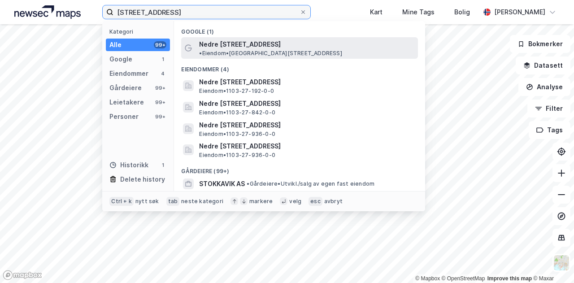  I want to click on a: Improve this map, so click(510, 279).